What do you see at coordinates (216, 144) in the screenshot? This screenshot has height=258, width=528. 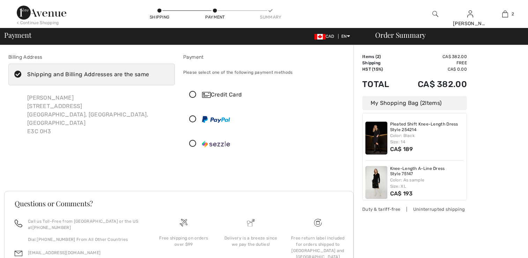 I see `img: Sezzle` at bounding box center [216, 144].